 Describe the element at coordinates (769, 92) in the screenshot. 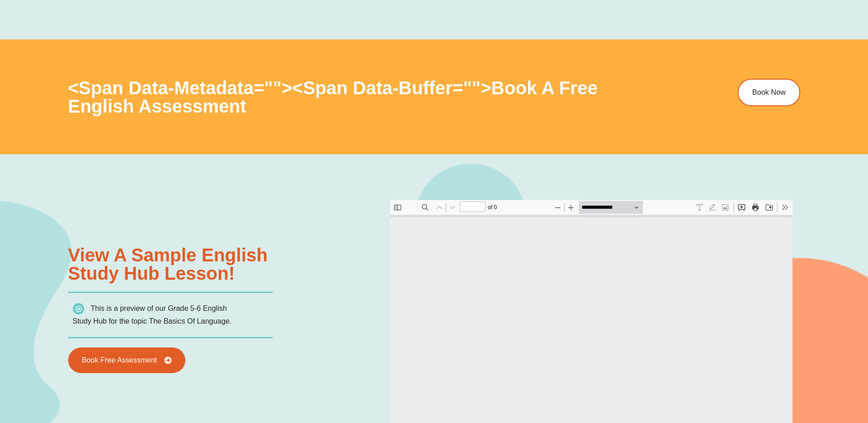

I see `span: Book Now` at that location.